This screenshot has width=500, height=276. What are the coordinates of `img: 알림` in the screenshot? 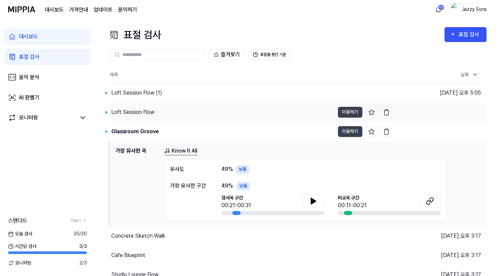 It's located at (438, 9).